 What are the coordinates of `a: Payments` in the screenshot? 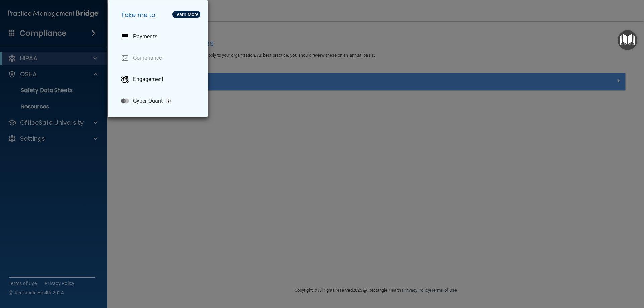 It's located at (159, 37).